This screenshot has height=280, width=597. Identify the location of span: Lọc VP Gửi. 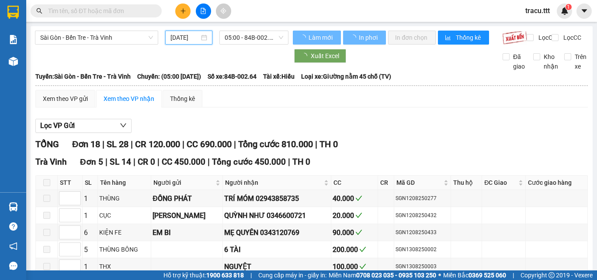
(57, 125).